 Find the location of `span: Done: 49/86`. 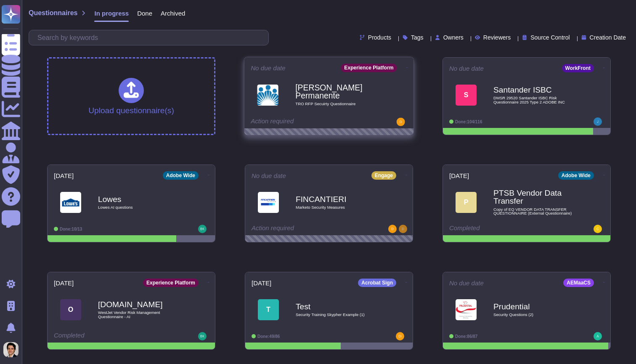

span: Done: 49/86 is located at coordinates (268, 336).